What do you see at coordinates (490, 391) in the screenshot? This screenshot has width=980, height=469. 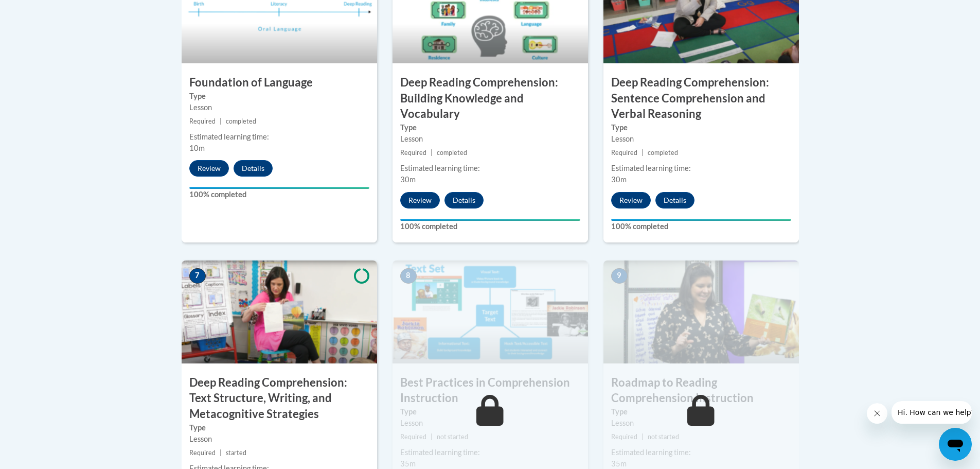 I see `h3: Best Practices in Comprehension Instruction` at bounding box center [490, 391].